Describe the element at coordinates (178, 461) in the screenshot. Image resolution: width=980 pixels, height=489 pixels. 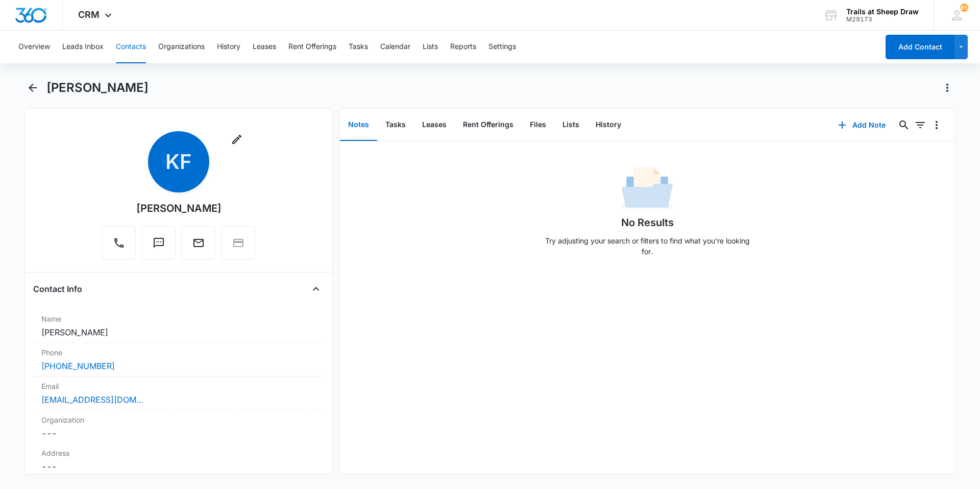
I see `div: Address---` at that location.